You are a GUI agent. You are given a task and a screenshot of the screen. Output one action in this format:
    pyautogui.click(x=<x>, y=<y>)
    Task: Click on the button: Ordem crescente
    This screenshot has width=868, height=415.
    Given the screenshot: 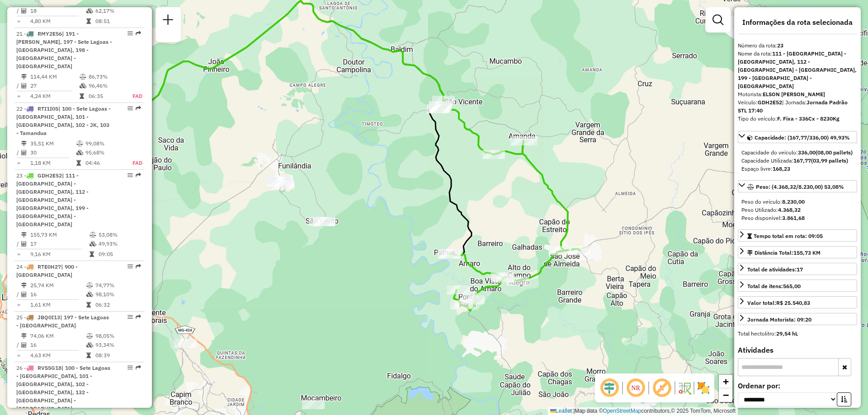 What is the action you would take?
    pyautogui.click(x=843, y=400)
    